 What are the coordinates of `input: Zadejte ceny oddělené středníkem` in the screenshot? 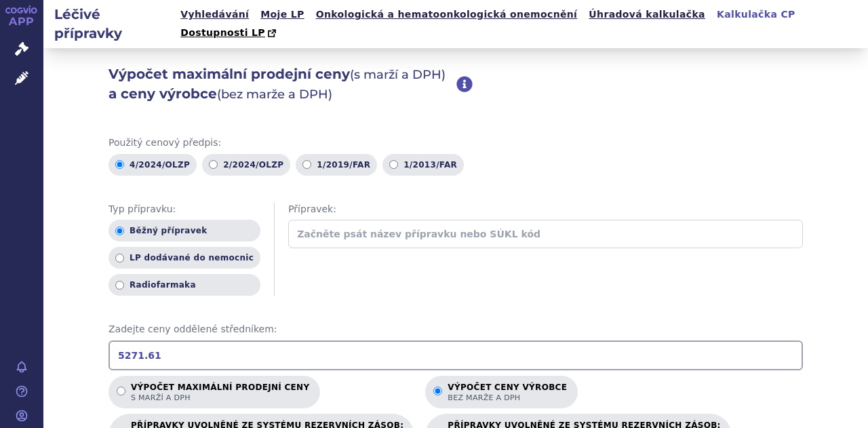 It's located at (455, 356).